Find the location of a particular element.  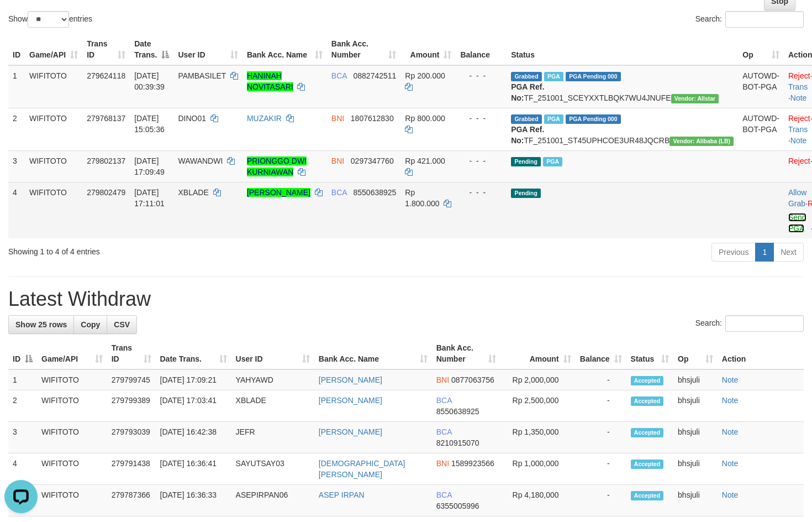

span: Marked by bhsjuli is located at coordinates (553, 119).